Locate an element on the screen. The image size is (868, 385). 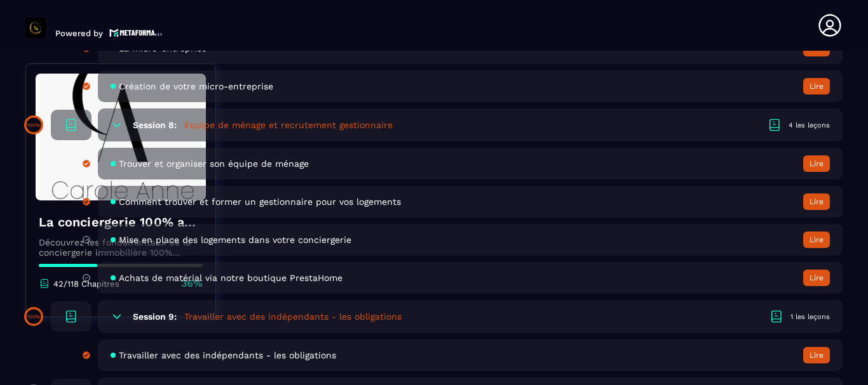
img: logo is located at coordinates (136, 32).